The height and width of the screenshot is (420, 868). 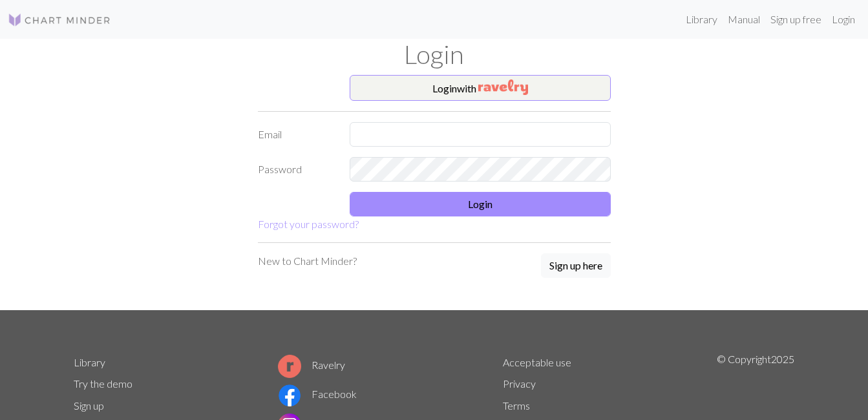 What do you see at coordinates (307, 261) in the screenshot?
I see `p: New to Chart Minder?` at bounding box center [307, 261].